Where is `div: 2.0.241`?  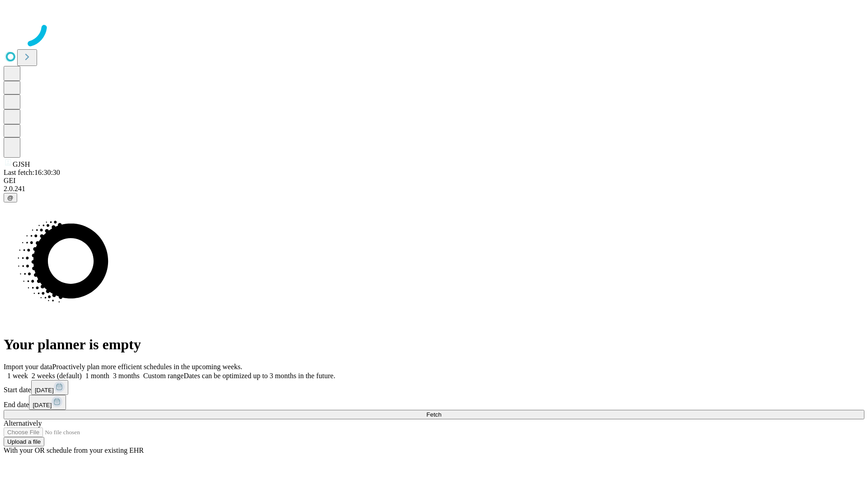
div: 2.0.241 is located at coordinates (434, 189).